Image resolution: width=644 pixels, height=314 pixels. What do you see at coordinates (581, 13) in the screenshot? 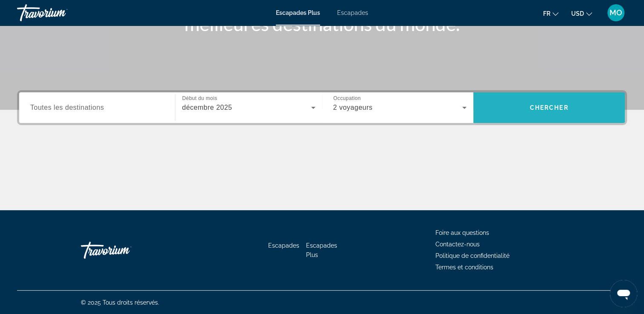
I see `button: Changer de devise` at bounding box center [581, 13].